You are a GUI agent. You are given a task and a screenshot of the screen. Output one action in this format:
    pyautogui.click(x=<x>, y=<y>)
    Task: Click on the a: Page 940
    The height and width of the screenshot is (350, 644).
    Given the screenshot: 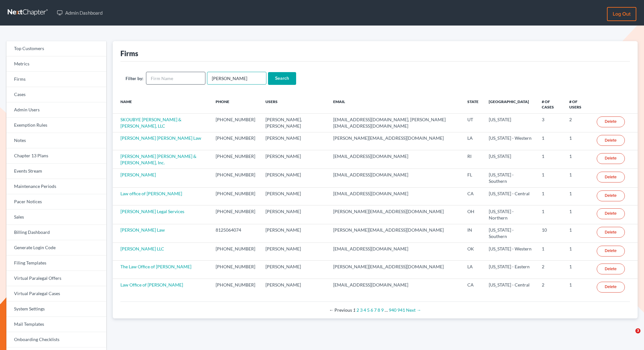 What is the action you would take?
    pyautogui.click(x=392, y=310)
    